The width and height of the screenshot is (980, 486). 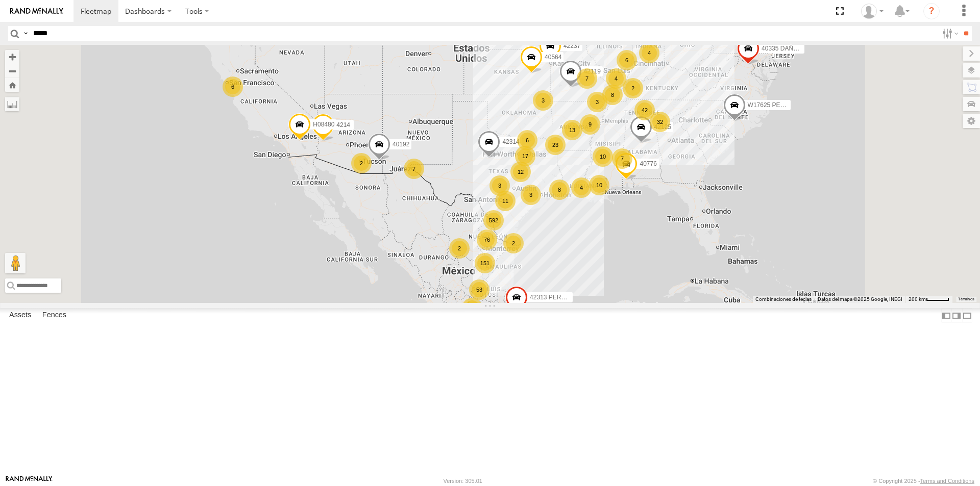 I want to click on img: rand-logo.svg, so click(x=37, y=11).